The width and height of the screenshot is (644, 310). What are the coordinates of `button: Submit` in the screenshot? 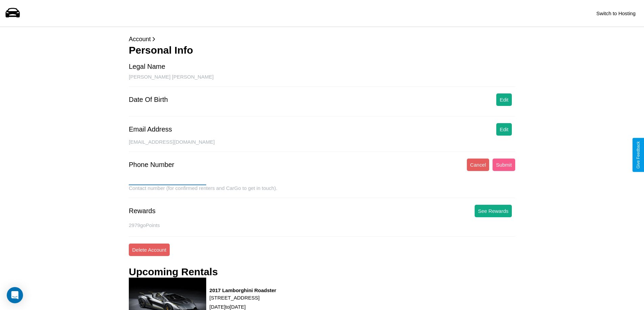 It's located at (504, 165).